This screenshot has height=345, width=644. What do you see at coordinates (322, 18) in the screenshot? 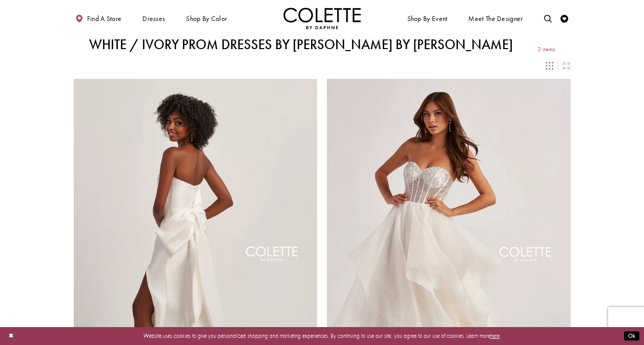
I see `img: Colette by Daphne` at bounding box center [322, 18].